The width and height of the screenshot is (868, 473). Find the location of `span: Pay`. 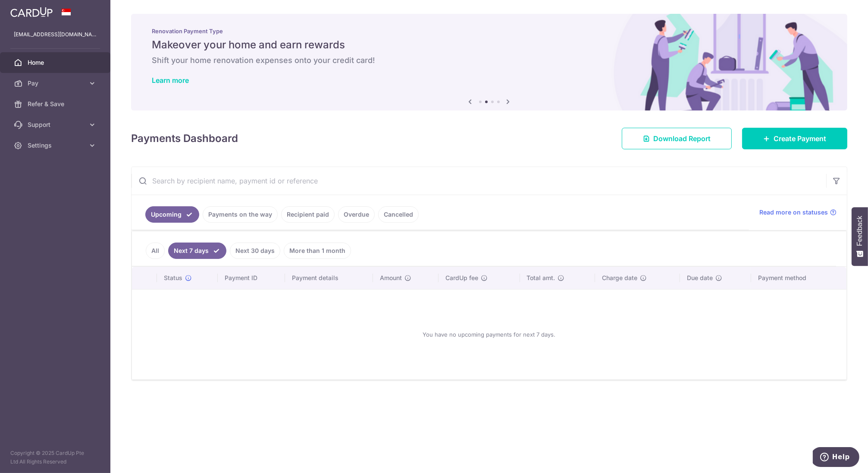

span: Pay is located at coordinates (56, 84).